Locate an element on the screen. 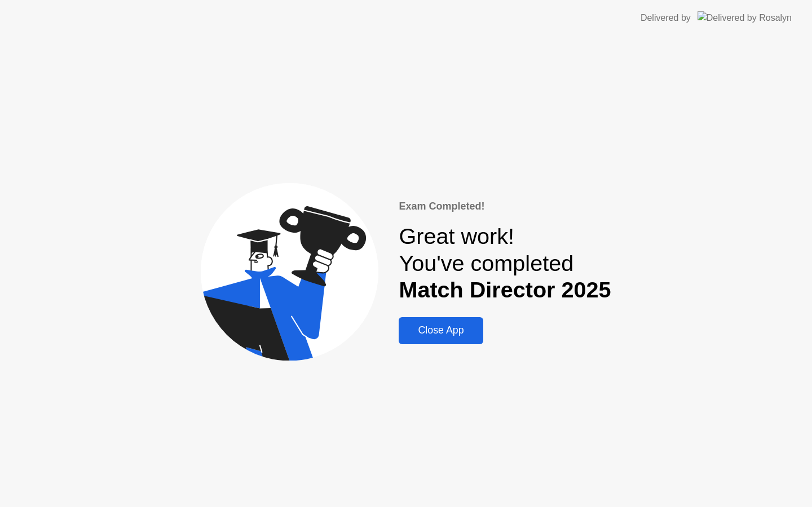 This screenshot has width=812, height=507. img: Delivered by Rosalyn is located at coordinates (745, 18).